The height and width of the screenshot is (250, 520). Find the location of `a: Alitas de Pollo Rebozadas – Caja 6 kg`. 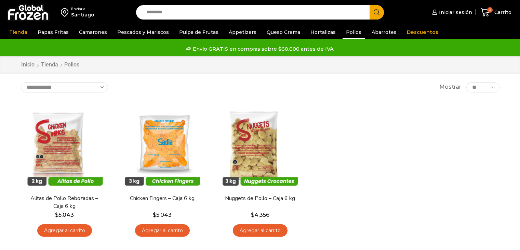

a: Alitas de Pollo Rebozadas – Caja 6 kg is located at coordinates (64, 202).